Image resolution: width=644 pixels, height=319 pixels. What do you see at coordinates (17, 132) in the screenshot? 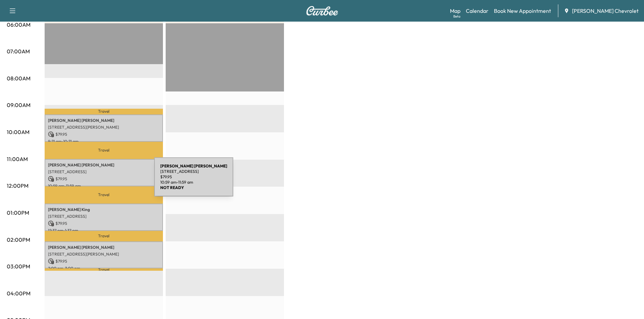
I see `p: 10:00AM` at bounding box center [17, 132].